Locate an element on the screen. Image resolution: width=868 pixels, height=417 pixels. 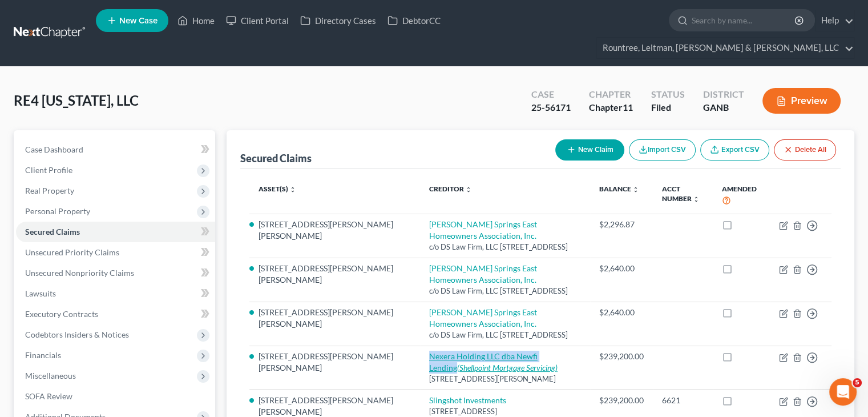
span: Unsecured Priority Claims is located at coordinates (72, 252).